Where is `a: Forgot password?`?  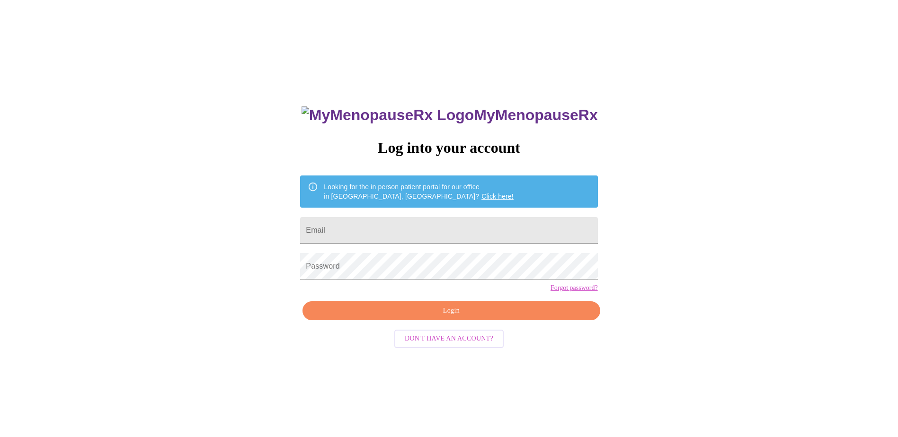
a: Forgot password? is located at coordinates (574, 288).